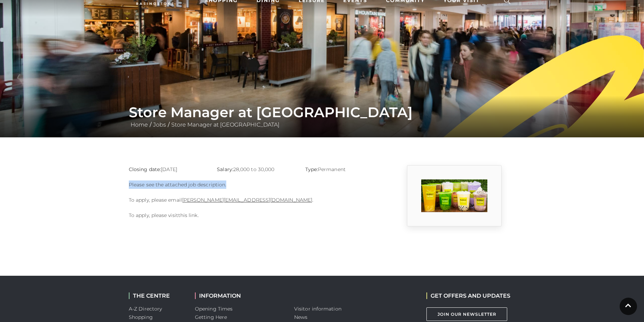 The image size is (644, 322). Describe the element at coordinates (468, 295) in the screenshot. I see `h2: GET OFFERS AND UPDATES` at that location.